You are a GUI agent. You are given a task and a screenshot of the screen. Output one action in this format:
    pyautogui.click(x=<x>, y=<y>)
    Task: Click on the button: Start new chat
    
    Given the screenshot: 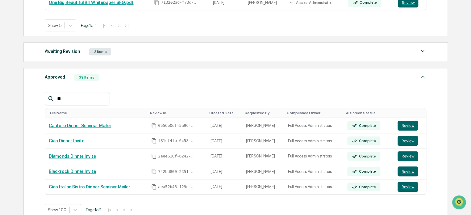 What is the action you would take?
    pyautogui.click(x=109, y=53)
    